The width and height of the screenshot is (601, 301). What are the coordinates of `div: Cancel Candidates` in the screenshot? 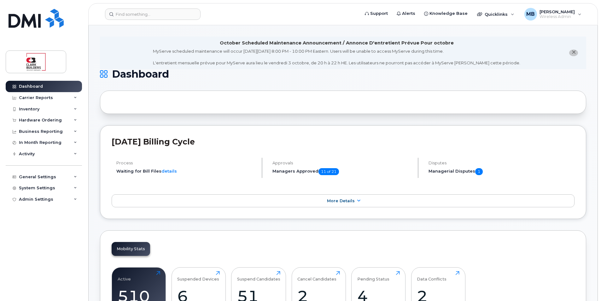 It's located at (317, 276).